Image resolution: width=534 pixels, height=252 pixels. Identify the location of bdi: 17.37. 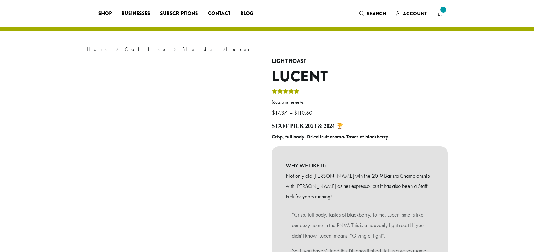
(280, 113).